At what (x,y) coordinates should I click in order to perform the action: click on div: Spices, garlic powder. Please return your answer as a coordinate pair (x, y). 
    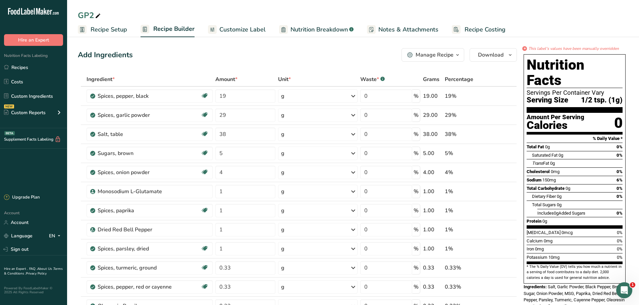
    Looking at the image, I should click on (139, 115).